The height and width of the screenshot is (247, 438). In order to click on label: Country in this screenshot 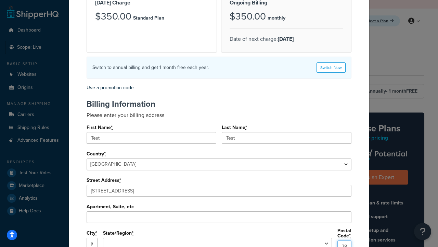, I will do `click(96, 154)`.